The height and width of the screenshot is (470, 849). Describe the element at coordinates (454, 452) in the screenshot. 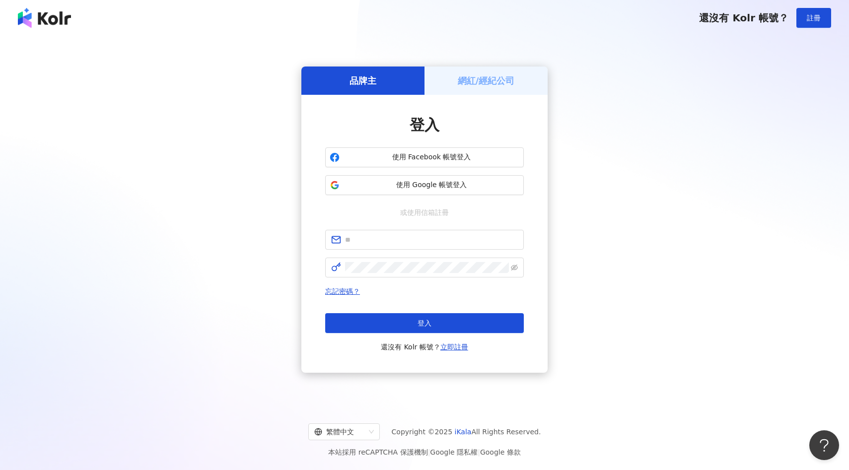

I see `a: Google 隱私權` at that location.